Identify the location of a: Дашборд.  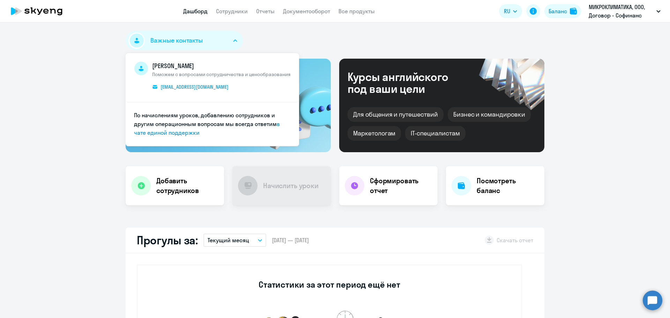
(195, 11).